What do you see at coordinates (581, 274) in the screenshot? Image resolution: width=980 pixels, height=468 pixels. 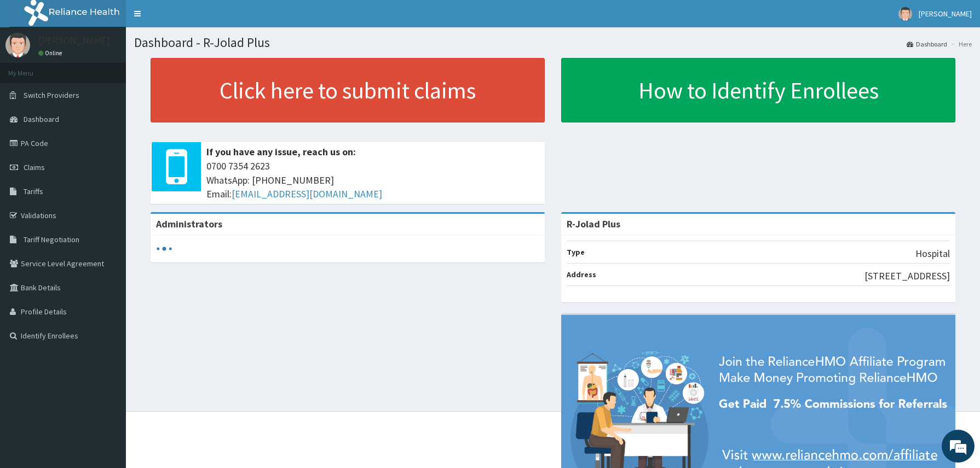 I see `b: Address` at bounding box center [581, 274].